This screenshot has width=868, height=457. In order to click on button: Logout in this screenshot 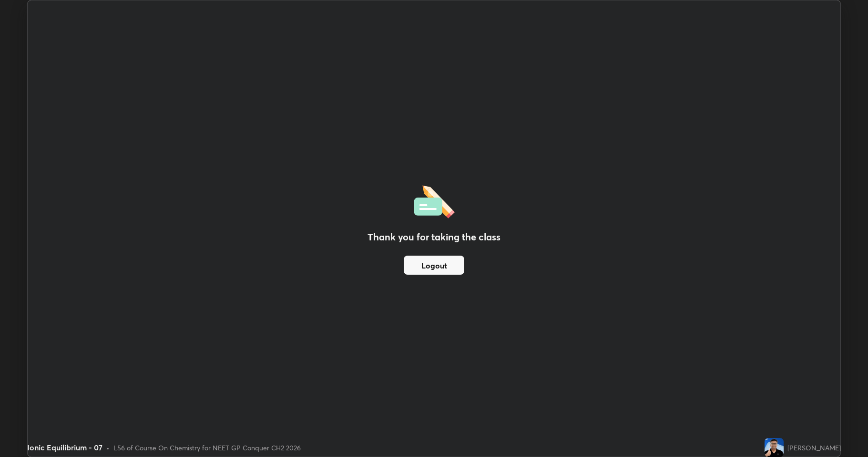, I will do `click(434, 265)`.